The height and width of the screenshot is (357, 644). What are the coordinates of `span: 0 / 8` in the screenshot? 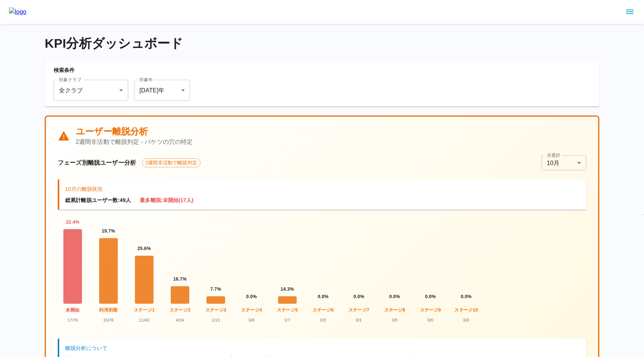 It's located at (252, 321).